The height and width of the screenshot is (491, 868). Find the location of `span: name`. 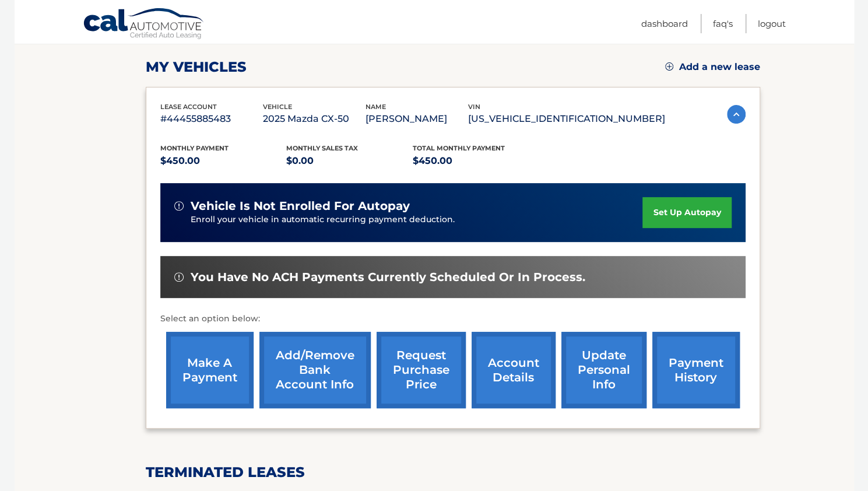

span: name is located at coordinates (375, 107).